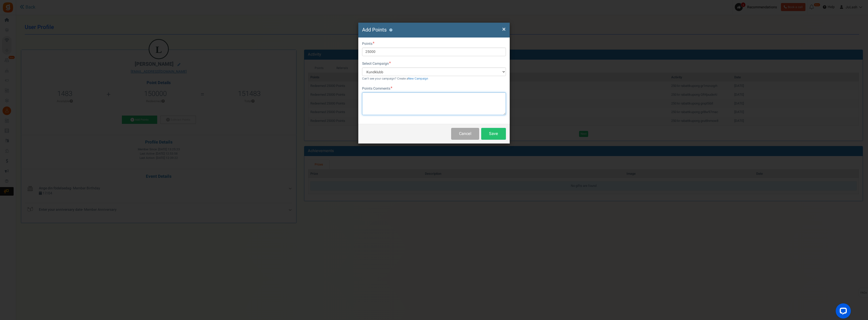 The image size is (868, 320). What do you see at coordinates (395, 79) in the screenshot?
I see `small: Can't see your campaign? Create a` at bounding box center [395, 79].